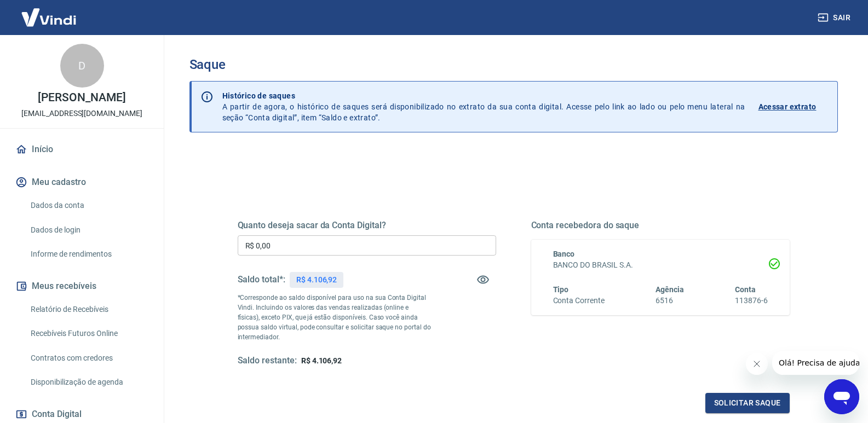 This screenshot has width=868, height=423. Describe the element at coordinates (670, 301) in the screenshot. I see `h6: 6516` at that location.